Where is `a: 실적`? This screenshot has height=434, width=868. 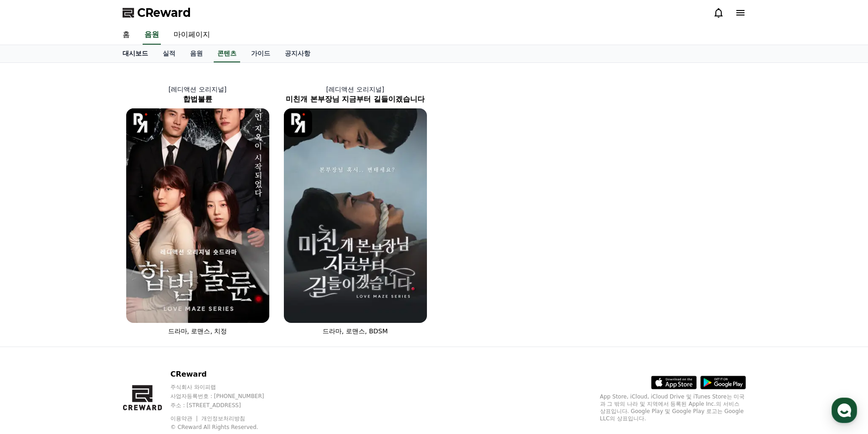
a: 실적 is located at coordinates (169, 54).